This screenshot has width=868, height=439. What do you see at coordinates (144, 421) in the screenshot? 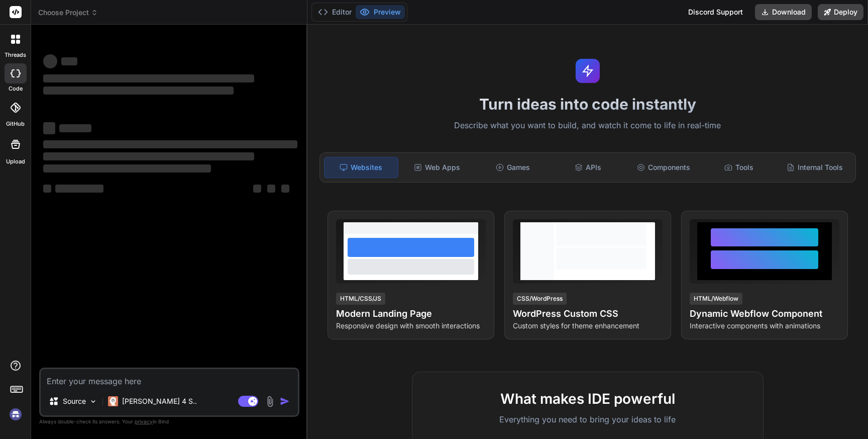
I see `span: privacy` at bounding box center [144, 421].